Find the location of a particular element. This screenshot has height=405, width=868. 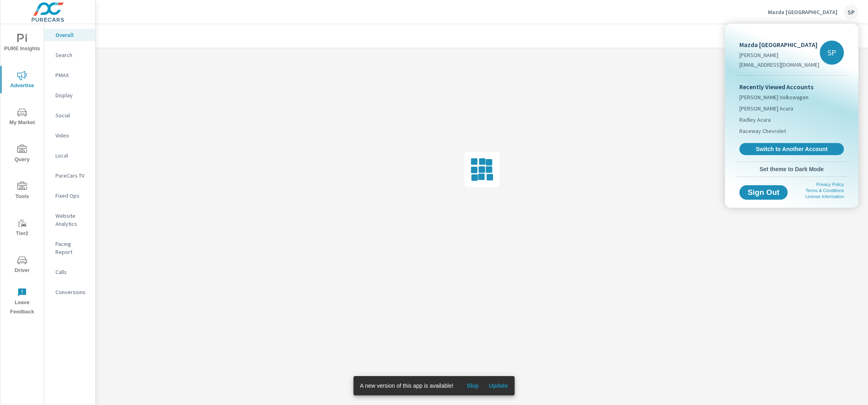

span: Radley Acura is located at coordinates (755, 120).